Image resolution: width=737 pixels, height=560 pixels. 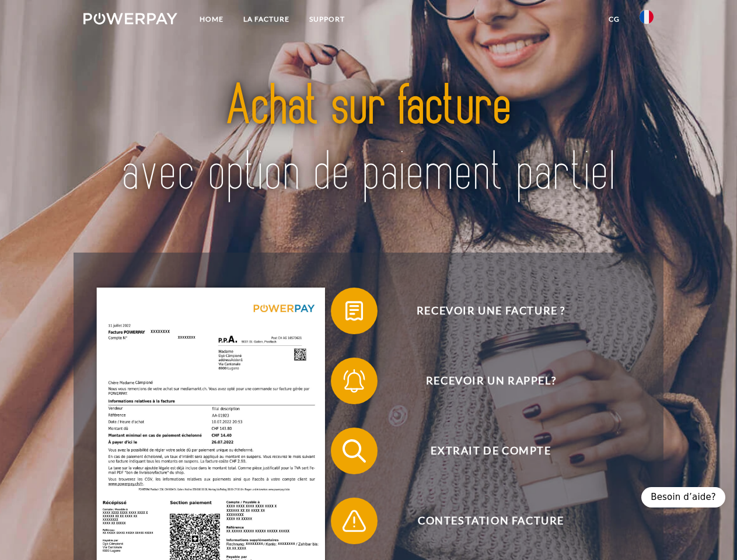 I want to click on button: Extrait de compte, so click(x=483, y=452).